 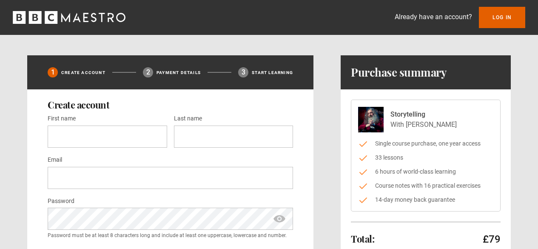 What do you see at coordinates (492, 239) in the screenshot?
I see `p: £79` at bounding box center [492, 239].